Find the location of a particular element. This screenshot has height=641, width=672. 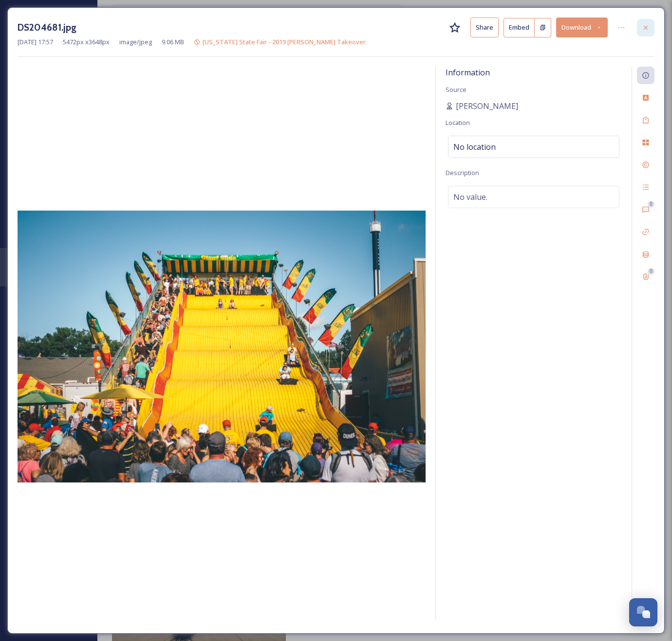

span: 5472 px x 3648 px is located at coordinates (86, 42).